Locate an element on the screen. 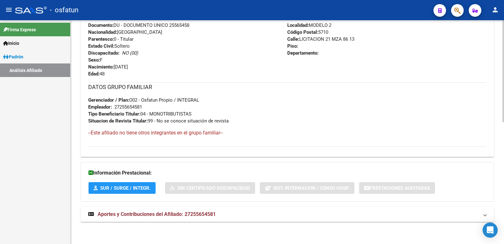 The height and width of the screenshot is (244, 504). span: 5710 is located at coordinates (308, 32).